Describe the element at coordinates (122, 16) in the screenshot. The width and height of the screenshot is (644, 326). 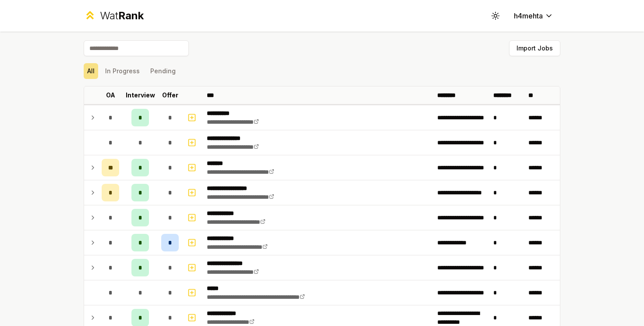
I see `div: Wat` at that location.